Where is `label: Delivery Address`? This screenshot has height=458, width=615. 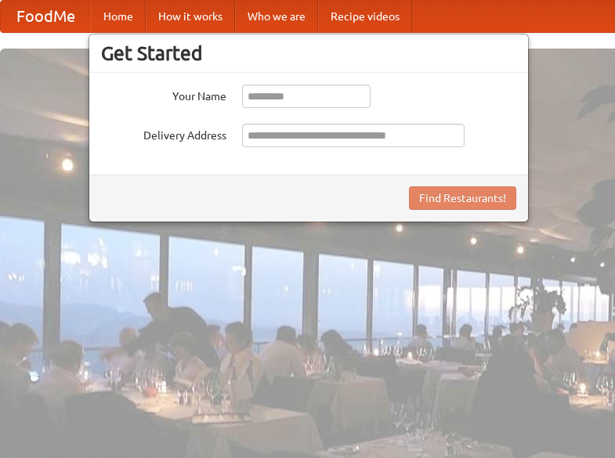 label: Delivery Address is located at coordinates (164, 133).